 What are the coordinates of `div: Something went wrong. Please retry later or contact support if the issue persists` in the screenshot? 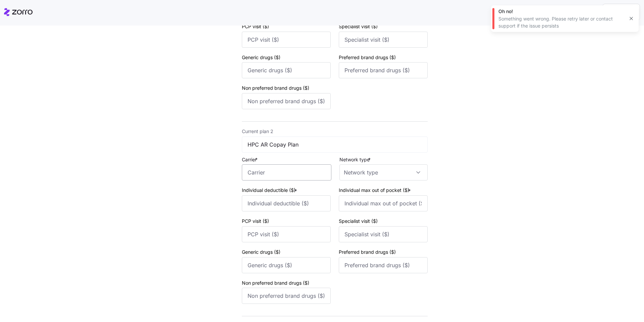 It's located at (561, 22).